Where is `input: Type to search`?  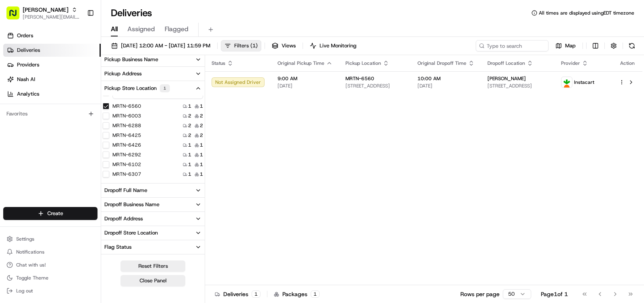
input: Type to search is located at coordinates (512, 46).